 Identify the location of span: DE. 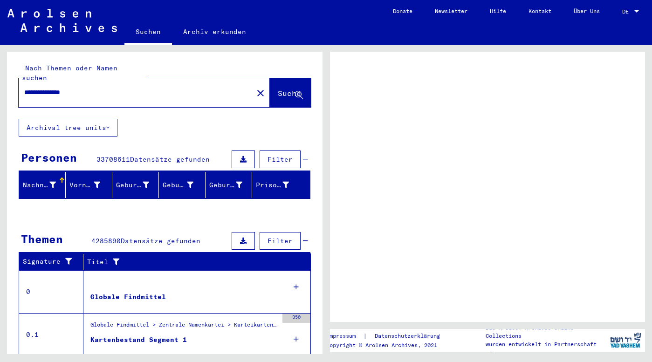
(628, 12).